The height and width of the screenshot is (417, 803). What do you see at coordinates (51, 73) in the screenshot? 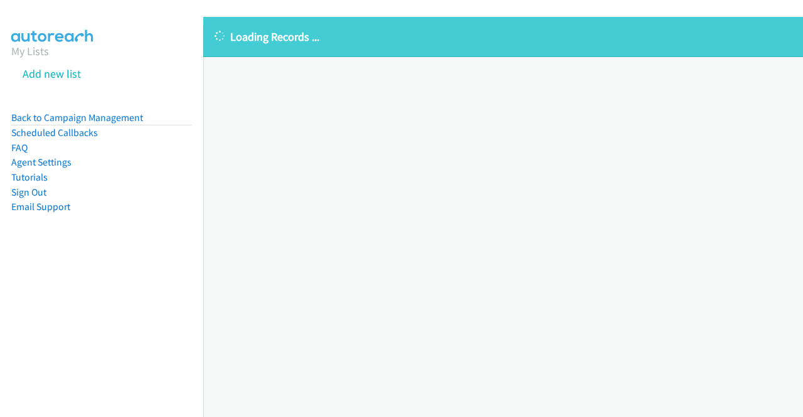
I see `a: Add new list` at bounding box center [51, 73].